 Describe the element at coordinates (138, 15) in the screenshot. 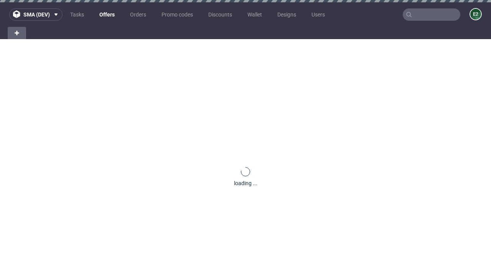

I see `a: Orders` at that location.